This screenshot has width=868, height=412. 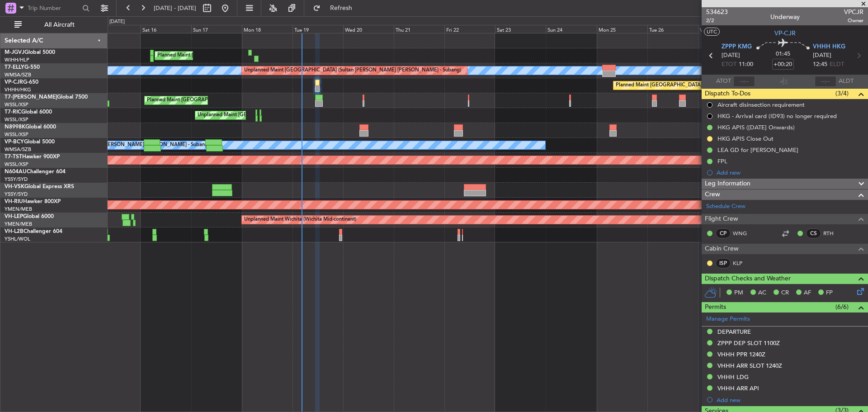 What do you see at coordinates (22, 68) in the screenshot?
I see `a: T7-ELLYG-550` at bounding box center [22, 68].